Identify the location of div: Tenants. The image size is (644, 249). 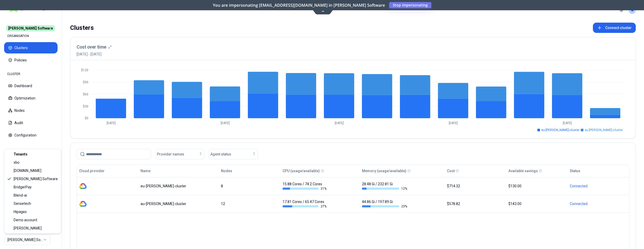
(32, 154).